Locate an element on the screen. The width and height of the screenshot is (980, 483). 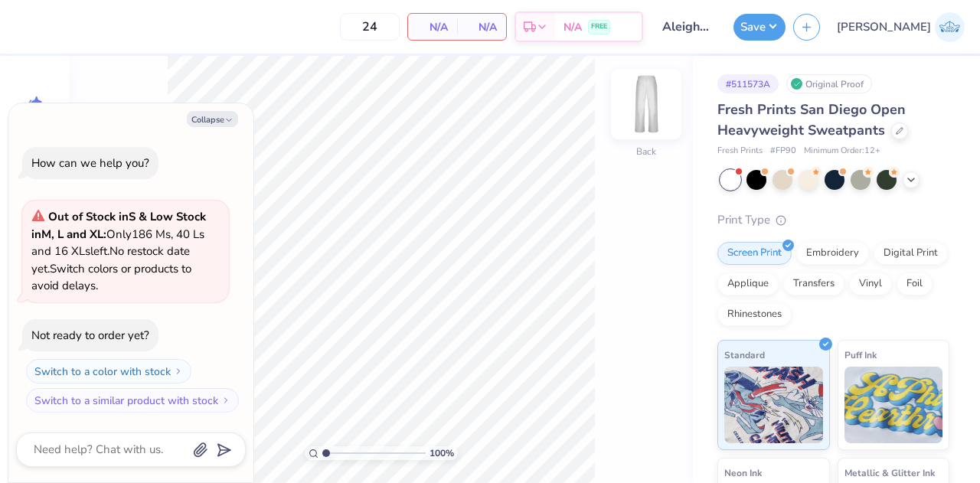
span: No restock date yet. is located at coordinates (110, 260).